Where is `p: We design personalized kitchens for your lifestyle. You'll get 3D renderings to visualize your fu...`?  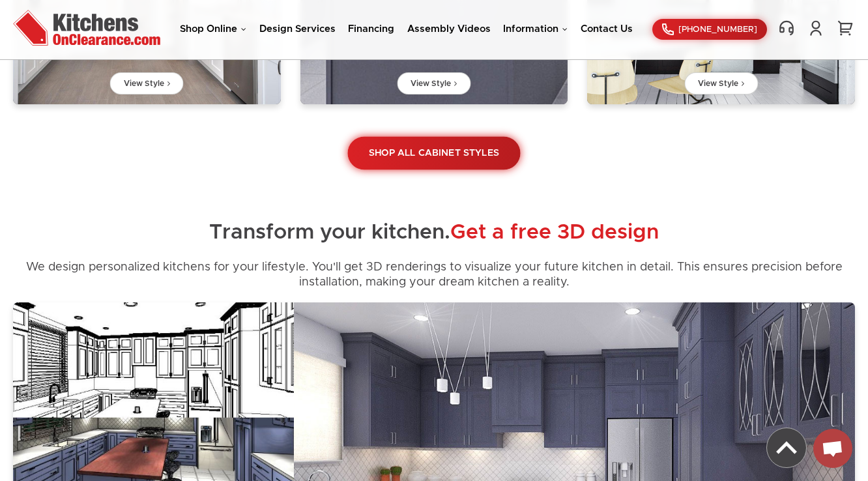 p: We design personalized kitchens for your lifestyle. You'll get 3D renderings to visualize your fu... is located at coordinates (434, 274).